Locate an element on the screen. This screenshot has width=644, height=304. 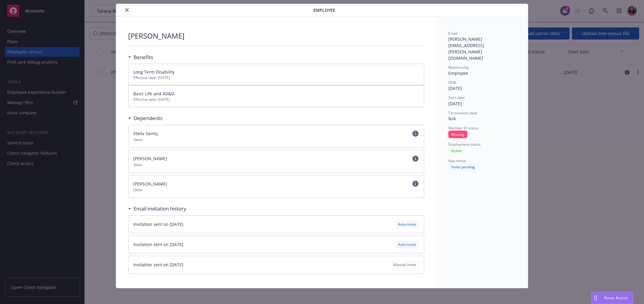
div: Manual invite is located at coordinates (404, 265).